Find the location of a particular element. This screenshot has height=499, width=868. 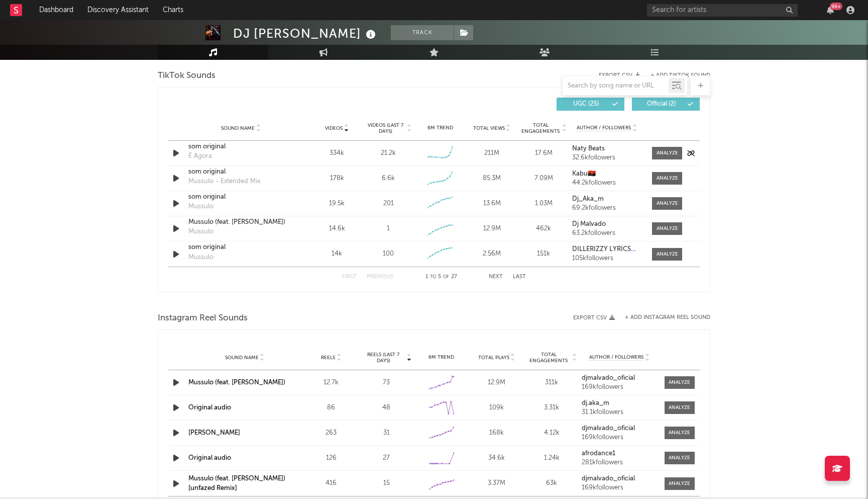

strong: Dj Malvado is located at coordinates (589, 224).